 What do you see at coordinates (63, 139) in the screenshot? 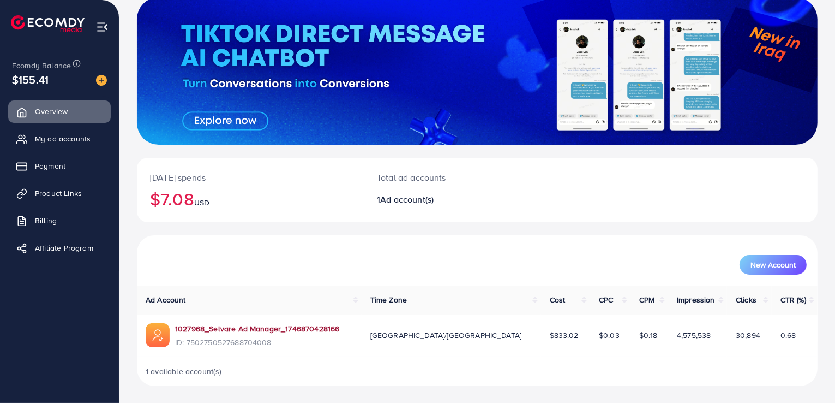
I see `span: My ad accounts` at bounding box center [63, 139].